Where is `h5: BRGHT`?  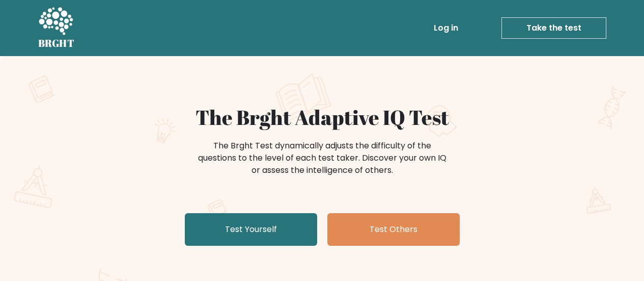
h5: BRGHT is located at coordinates (57, 43).